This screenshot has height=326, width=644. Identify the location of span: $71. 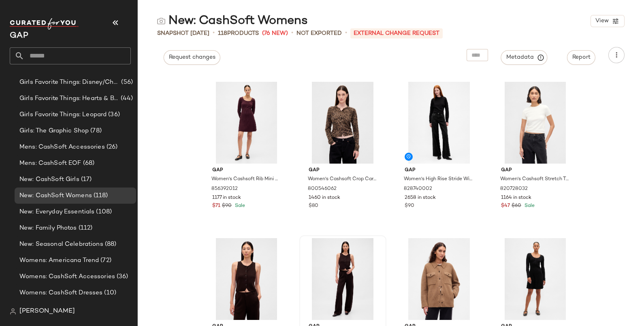
(216, 206).